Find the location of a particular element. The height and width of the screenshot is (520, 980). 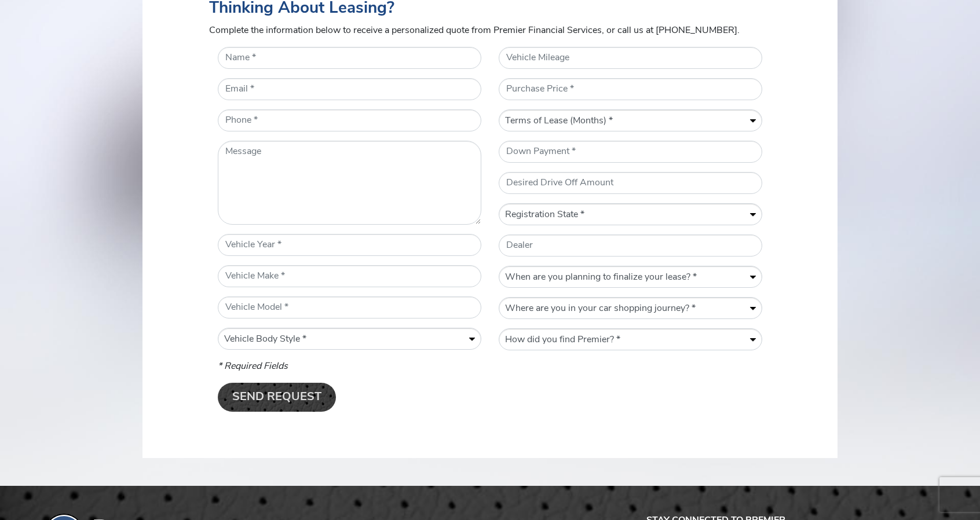

i: * Required Fields is located at coordinates (252, 367).